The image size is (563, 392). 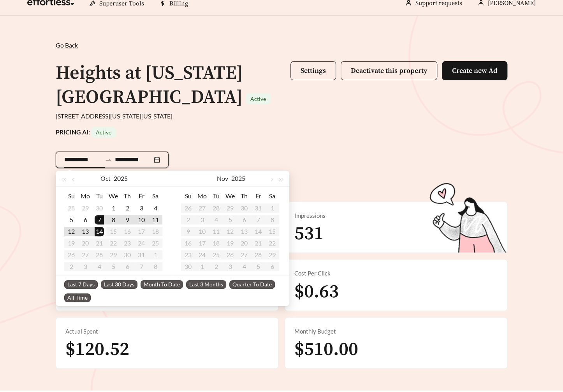 I want to click on span: swap-right, so click(x=108, y=159).